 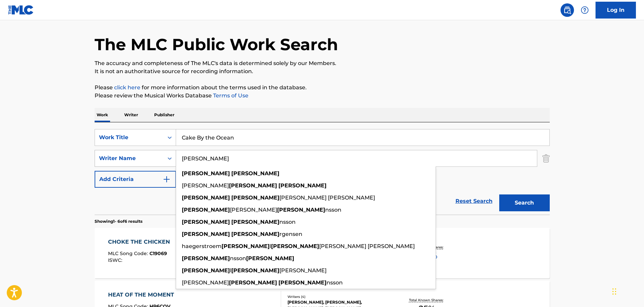 I want to click on a: Terms of Use, so click(x=230, y=96).